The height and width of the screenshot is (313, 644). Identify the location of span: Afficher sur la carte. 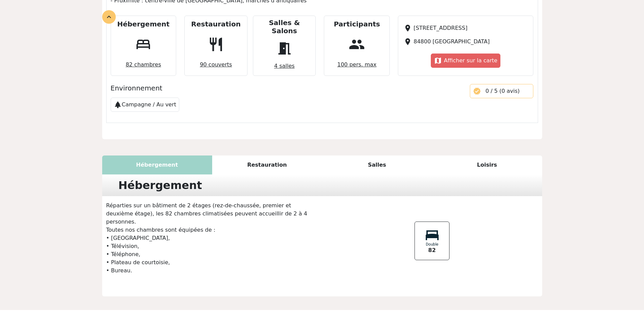
(471, 60).